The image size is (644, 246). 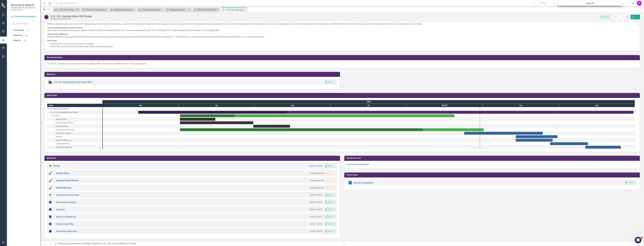 I want to click on a: Continuous Improvement, so click(x=24, y=17).